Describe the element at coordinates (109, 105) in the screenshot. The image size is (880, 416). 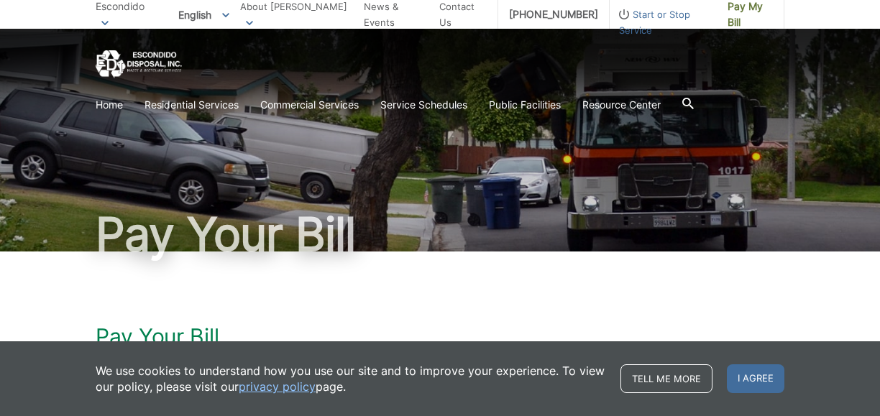
I see `a: Home` at that location.